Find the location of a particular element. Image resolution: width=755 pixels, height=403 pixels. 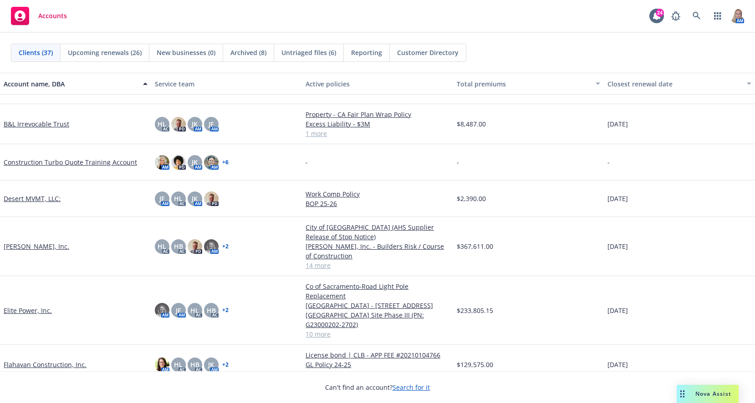

a: + 6 is located at coordinates (225, 163).